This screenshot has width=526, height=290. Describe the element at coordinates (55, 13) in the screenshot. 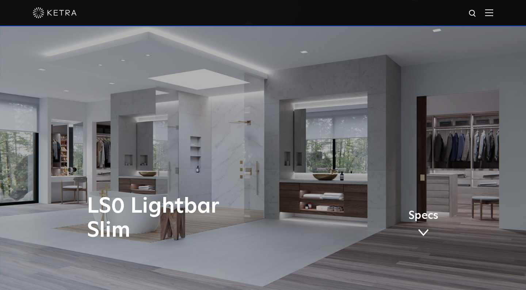

I see `img: ketra-logo-2019-white` at that location.